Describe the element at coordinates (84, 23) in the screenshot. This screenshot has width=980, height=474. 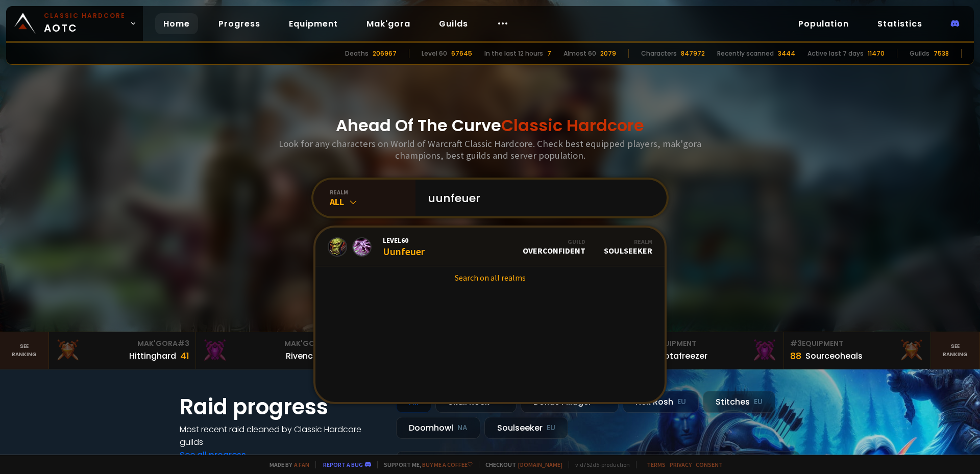
I see `span: AOTC` at that location.